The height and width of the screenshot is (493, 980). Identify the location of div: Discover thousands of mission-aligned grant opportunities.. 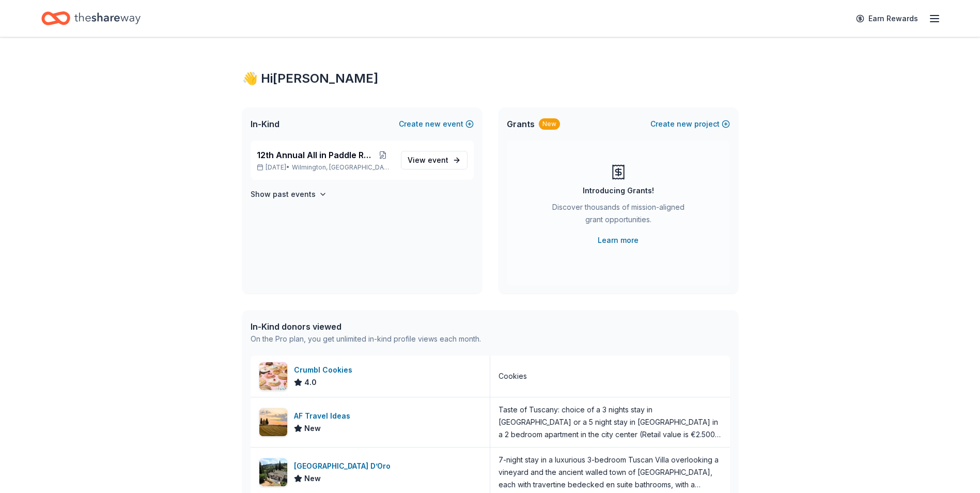
(618, 216).